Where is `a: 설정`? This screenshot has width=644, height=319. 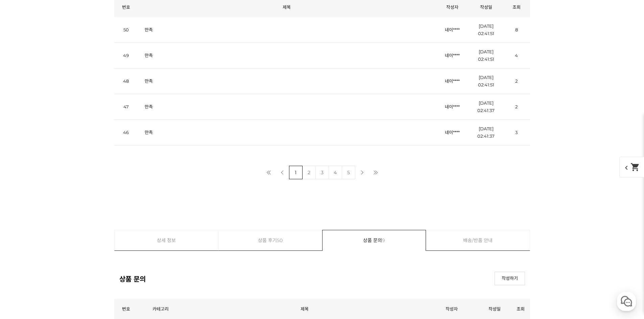
a: 설정 is located at coordinates (108, 223).